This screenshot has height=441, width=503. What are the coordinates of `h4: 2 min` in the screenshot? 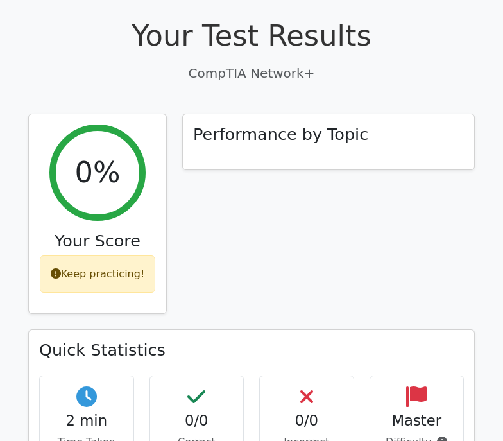 It's located at (87, 421).